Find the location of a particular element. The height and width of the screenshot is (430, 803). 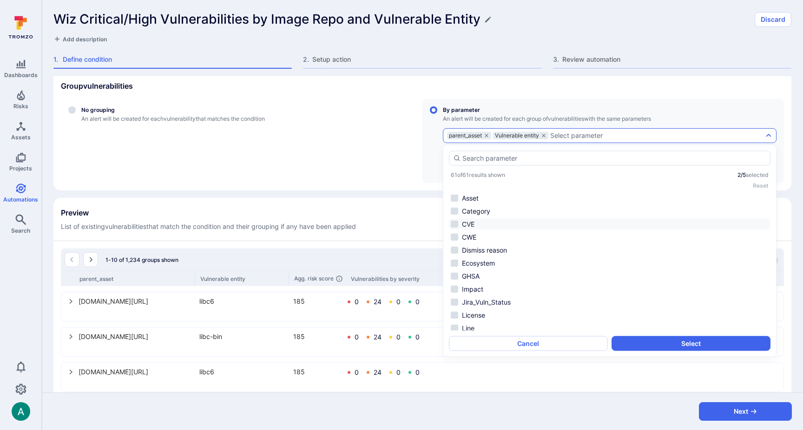

span: Dashboards is located at coordinates (21, 75).